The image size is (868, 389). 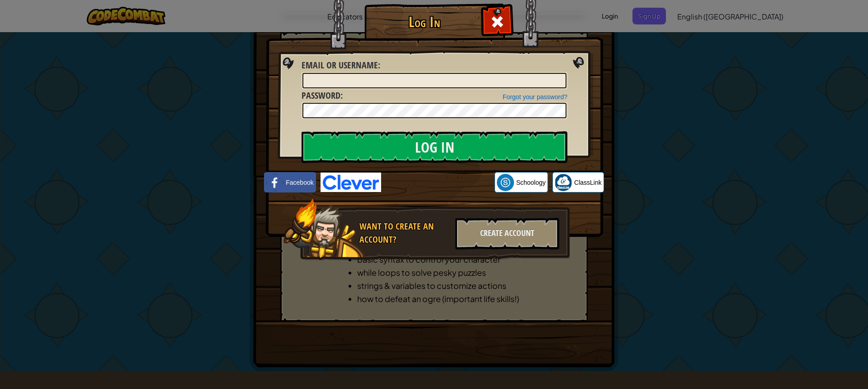 I want to click on img: classlink-logo-small.png, so click(x=563, y=182).